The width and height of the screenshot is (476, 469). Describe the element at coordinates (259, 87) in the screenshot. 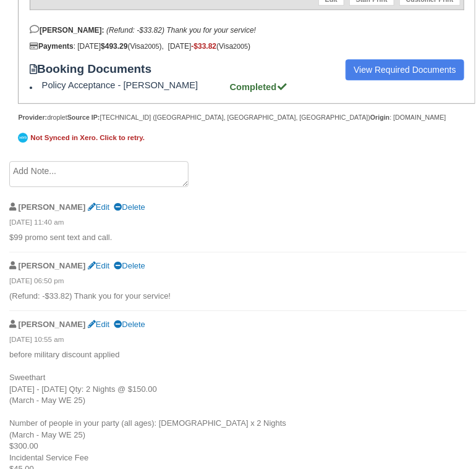

I see `strong: Completed` at that location.